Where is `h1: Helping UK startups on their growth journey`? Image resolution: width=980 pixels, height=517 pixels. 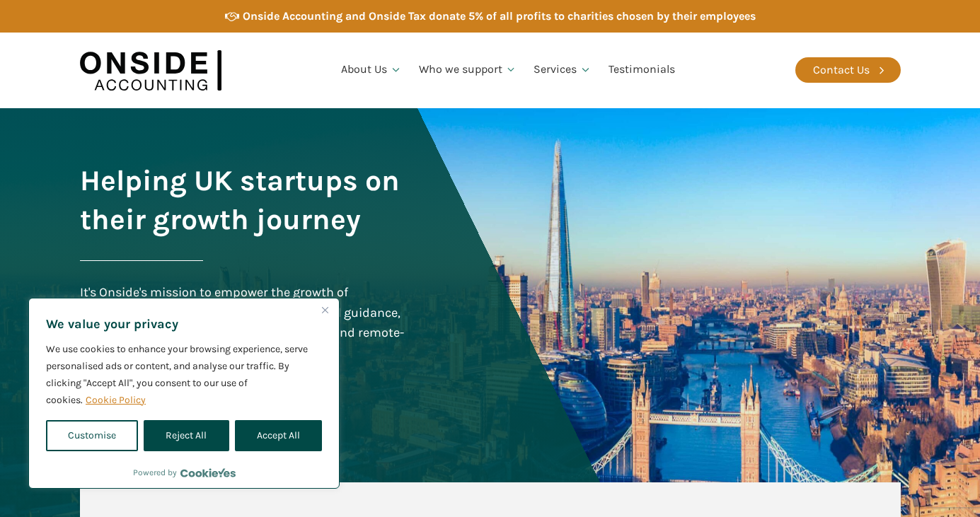 h1: Helping UK startups on their growth journey is located at coordinates (244, 200).